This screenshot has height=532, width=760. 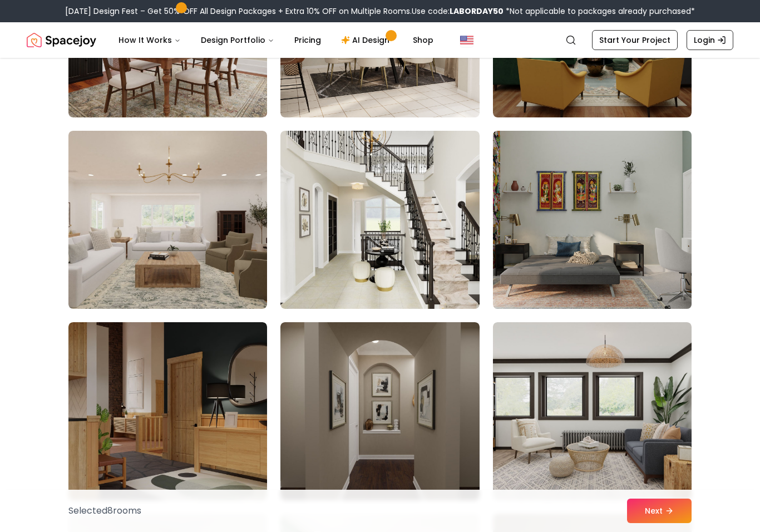 What do you see at coordinates (380, 411) in the screenshot?
I see `img: Room room-89` at bounding box center [380, 411].